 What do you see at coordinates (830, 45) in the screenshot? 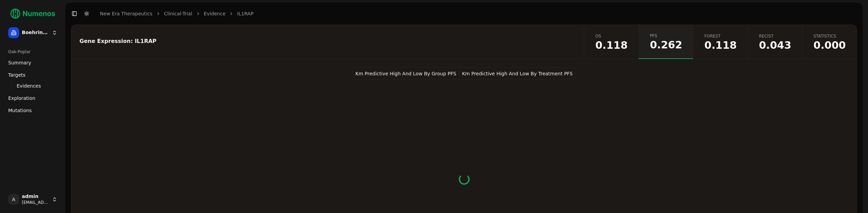
I see `span: 9.68e-17` at bounding box center [830, 45].